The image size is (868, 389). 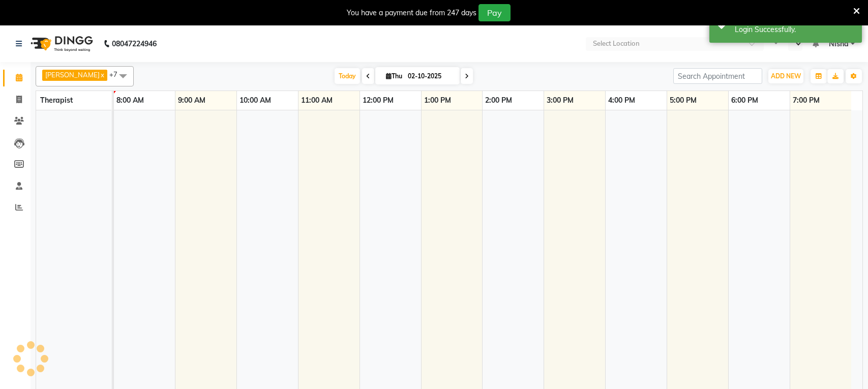 What do you see at coordinates (683, 100) in the screenshot?
I see `a: 5:00 PM` at bounding box center [683, 100].